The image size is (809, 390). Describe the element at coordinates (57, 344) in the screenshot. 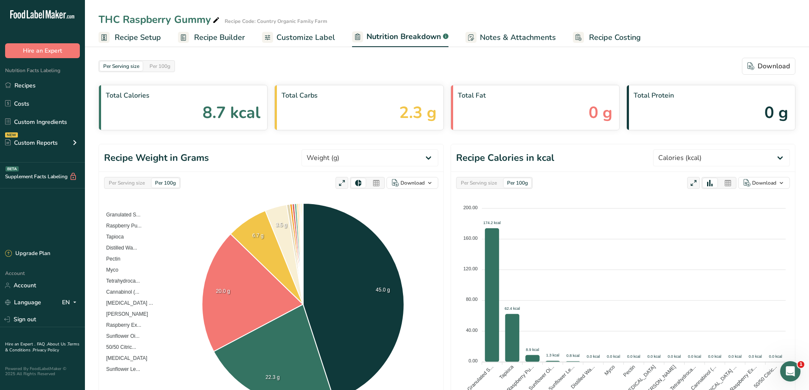

I see `a: About Us .` at that location.